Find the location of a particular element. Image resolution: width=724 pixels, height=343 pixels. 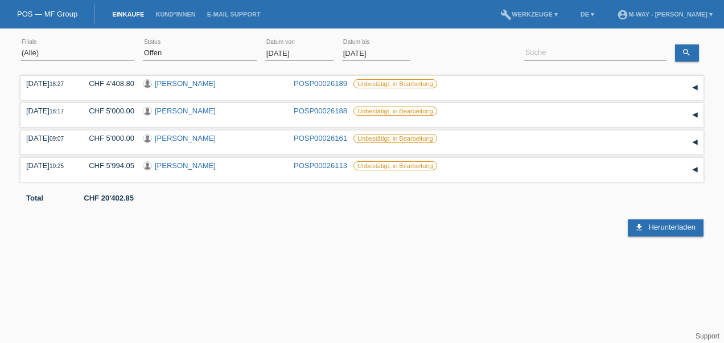

i: download is located at coordinates (639, 227).